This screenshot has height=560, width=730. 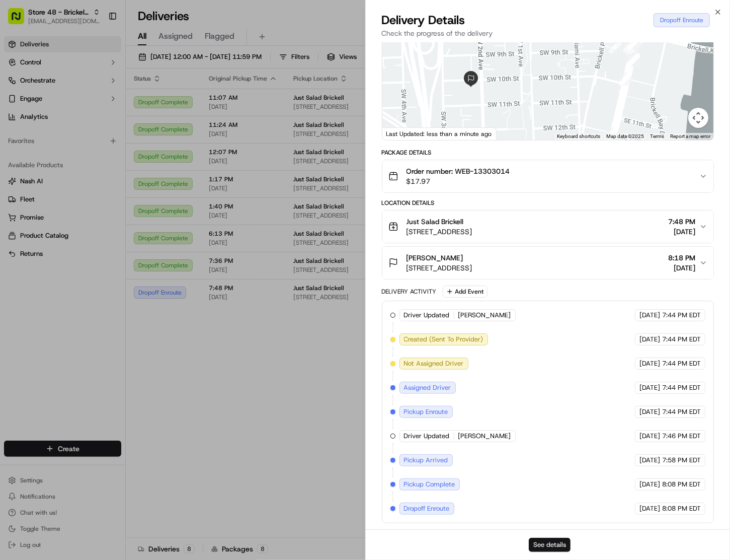 I want to click on span: 7:58 PM EDT, so click(x=681, y=460).